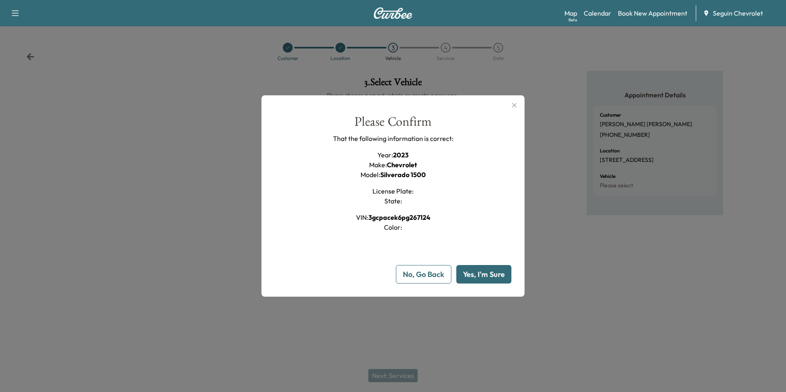  I want to click on div: Please Confirm, so click(393, 124).